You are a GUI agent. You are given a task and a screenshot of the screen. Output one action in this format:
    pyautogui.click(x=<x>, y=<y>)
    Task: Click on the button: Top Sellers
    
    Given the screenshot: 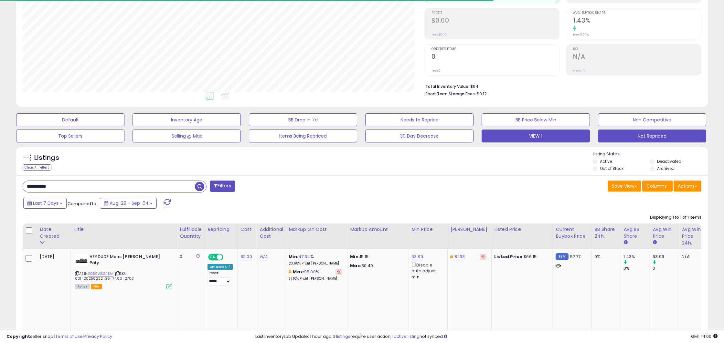 What is the action you would take?
    pyautogui.click(x=70, y=136)
    